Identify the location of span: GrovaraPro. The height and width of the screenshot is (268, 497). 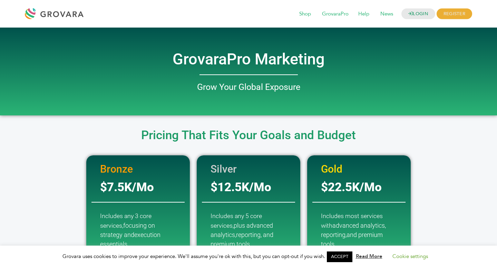
(335, 14).